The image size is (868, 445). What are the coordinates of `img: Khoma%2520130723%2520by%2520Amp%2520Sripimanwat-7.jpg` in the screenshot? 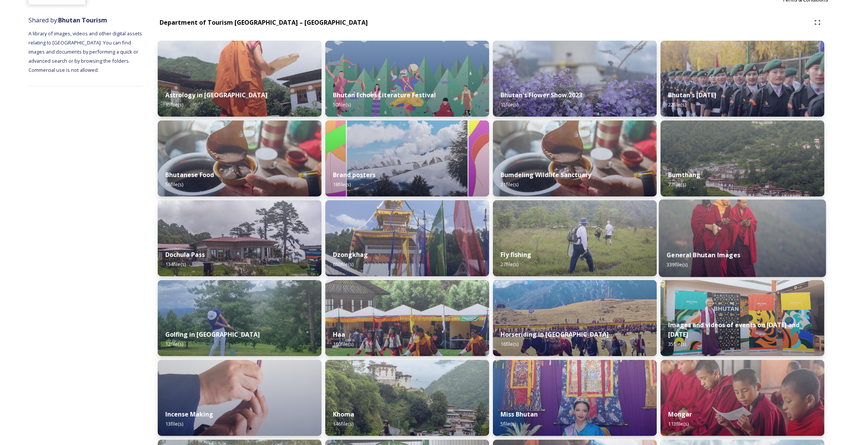 It's located at (407, 398).